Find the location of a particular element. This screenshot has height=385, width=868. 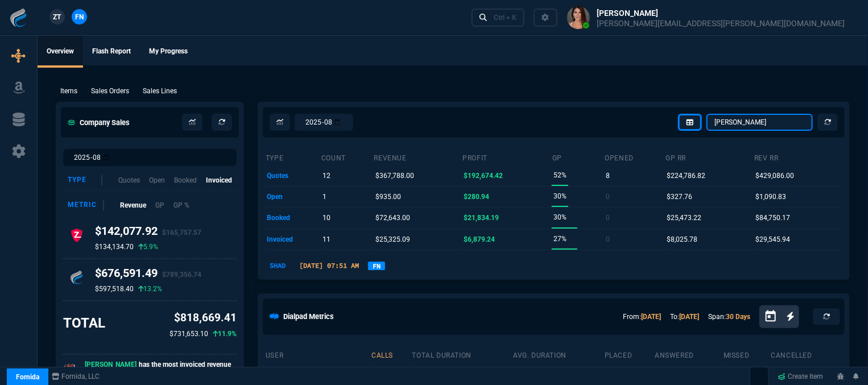

div: Ctrl + K is located at coordinates (505, 18).